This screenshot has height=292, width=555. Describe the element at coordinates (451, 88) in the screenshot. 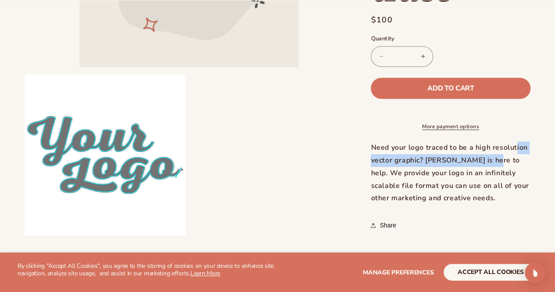

I see `button: Add to cart` at that location.